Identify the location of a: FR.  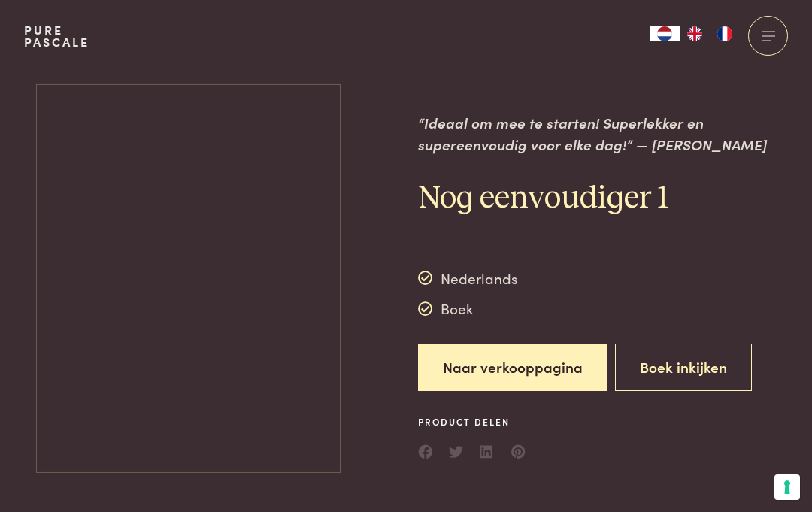
(724, 34).